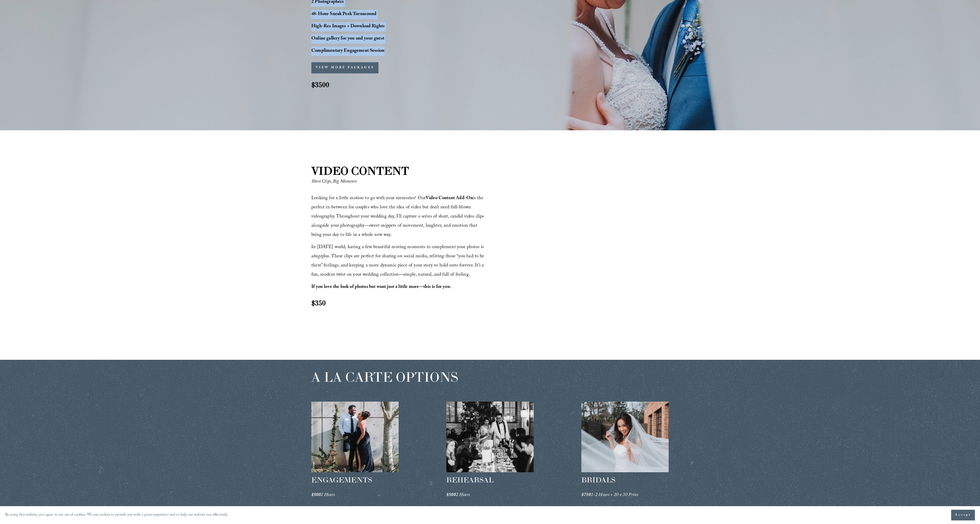  Describe the element at coordinates (615, 495) in the screenshot. I see `em: 1-2 Hours + 20 x 30 Print` at that location.